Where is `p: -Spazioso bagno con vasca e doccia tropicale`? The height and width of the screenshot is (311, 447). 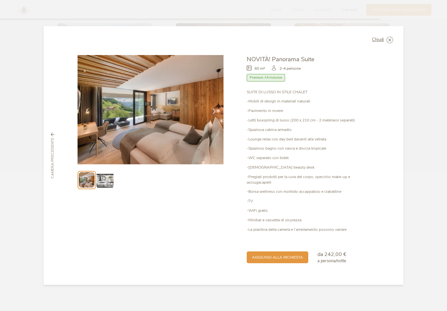 p: -Spazioso bagno con vasca e doccia tropicale is located at coordinates (308, 148).